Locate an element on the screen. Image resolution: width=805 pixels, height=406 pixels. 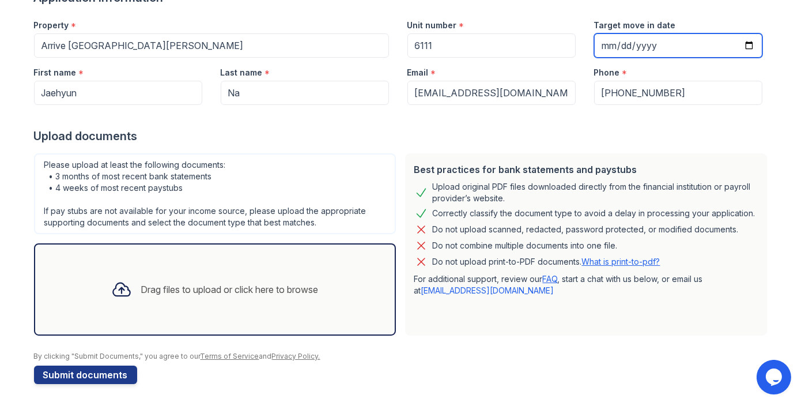
label: Last name is located at coordinates (241, 73).